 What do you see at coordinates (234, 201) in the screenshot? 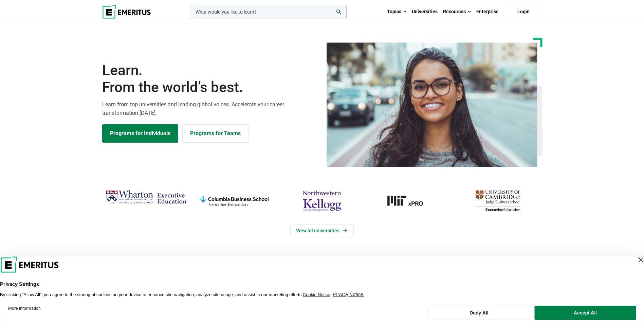
I see `img: columbia-business-school` at bounding box center [234, 201].